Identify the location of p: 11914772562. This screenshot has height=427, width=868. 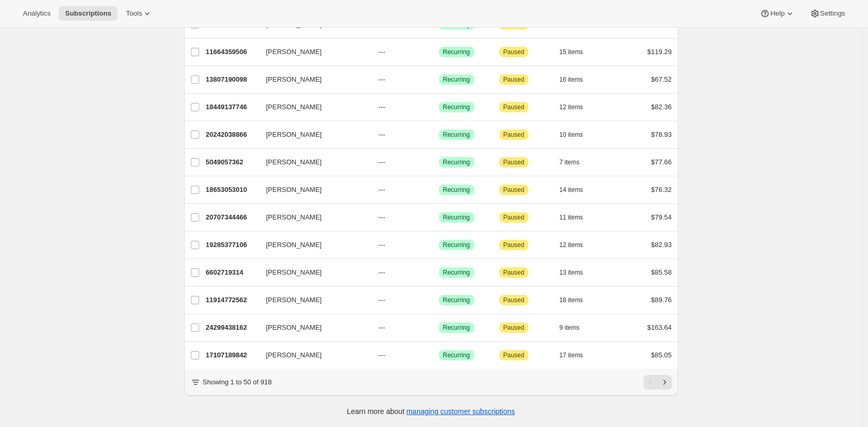
(232, 300).